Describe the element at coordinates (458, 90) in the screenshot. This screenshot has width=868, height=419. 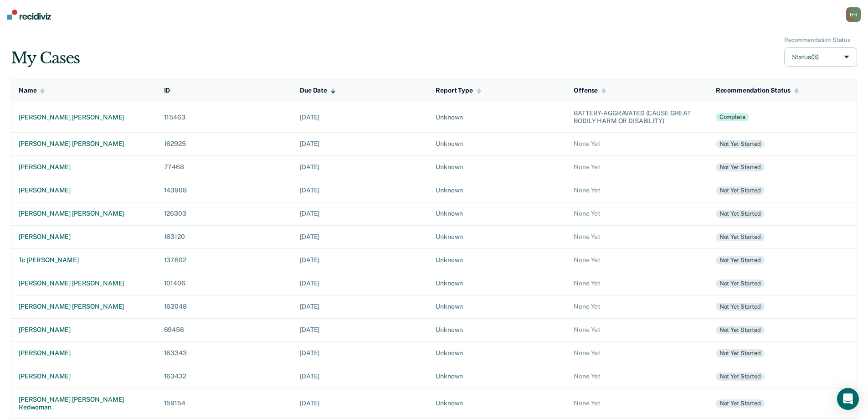
I see `div: Report Type` at that location.